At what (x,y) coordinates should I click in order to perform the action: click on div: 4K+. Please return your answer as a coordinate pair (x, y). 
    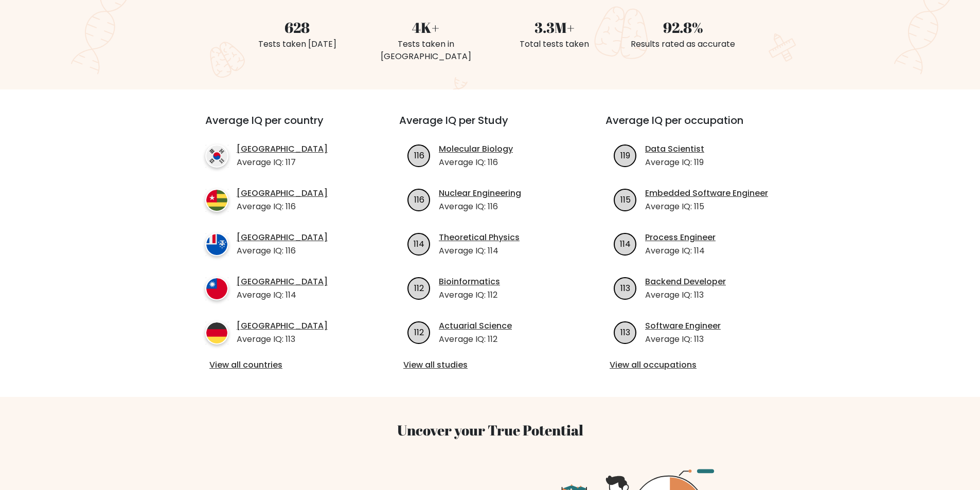
    Looking at the image, I should click on (426, 27).